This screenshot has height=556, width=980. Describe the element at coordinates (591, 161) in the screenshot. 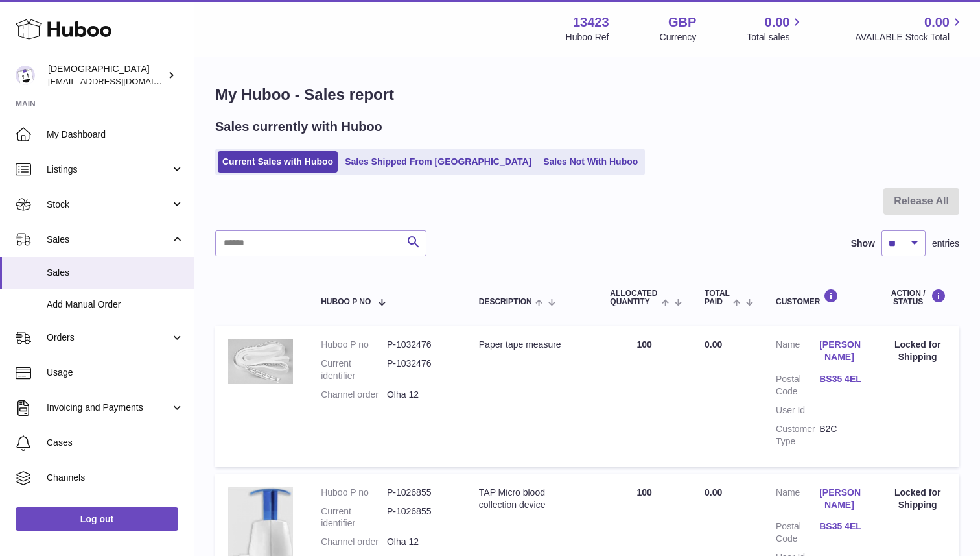

I see `a: Sales Not With Huboo` at that location.